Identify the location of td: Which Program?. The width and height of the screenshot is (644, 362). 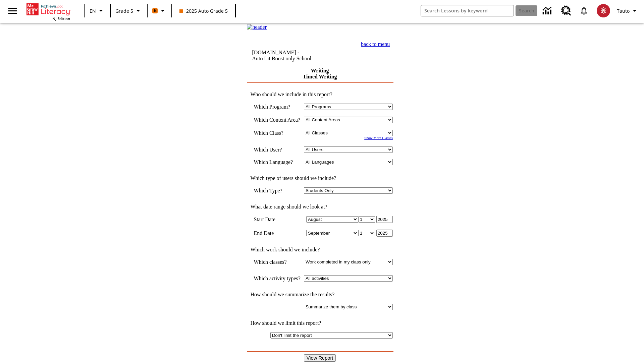
(277, 106).